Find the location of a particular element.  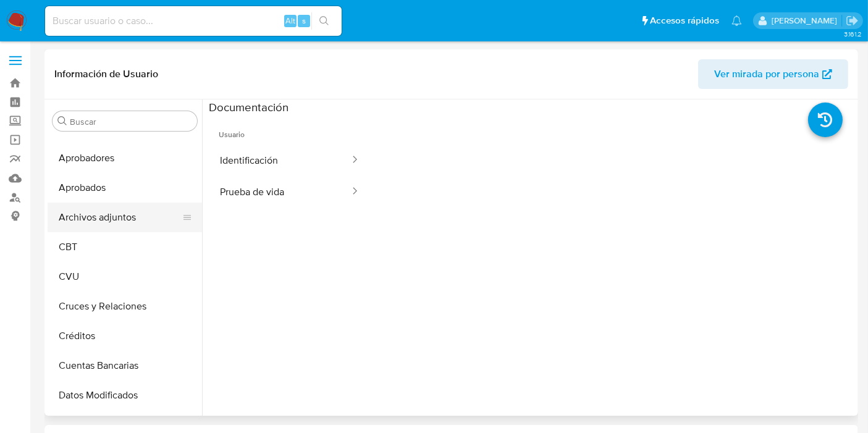

span: Alt is located at coordinates (291, 21).